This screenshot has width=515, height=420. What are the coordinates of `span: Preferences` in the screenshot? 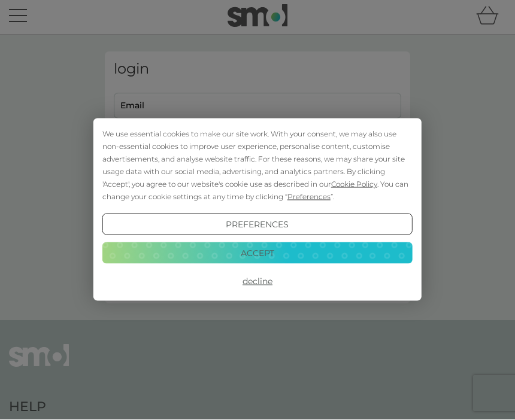 It's located at (309, 197).